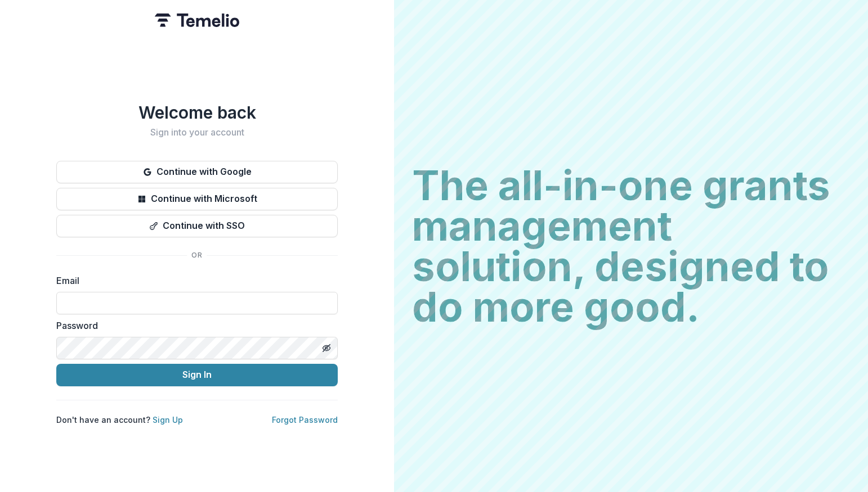 Image resolution: width=868 pixels, height=492 pixels. Describe the element at coordinates (119, 419) in the screenshot. I see `p: Don't have an account?` at that location.